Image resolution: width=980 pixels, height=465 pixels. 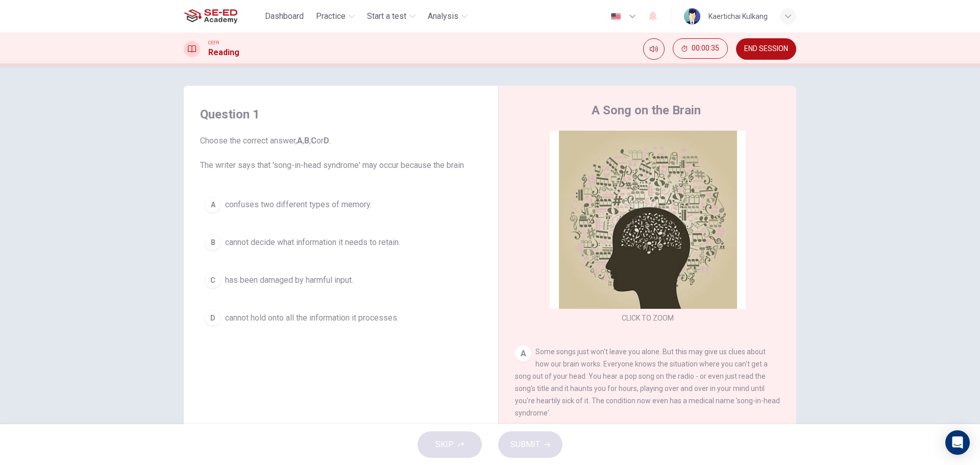 What do you see at coordinates (706, 49) in the screenshot?
I see `span: 00:00:35` at bounding box center [706, 49].